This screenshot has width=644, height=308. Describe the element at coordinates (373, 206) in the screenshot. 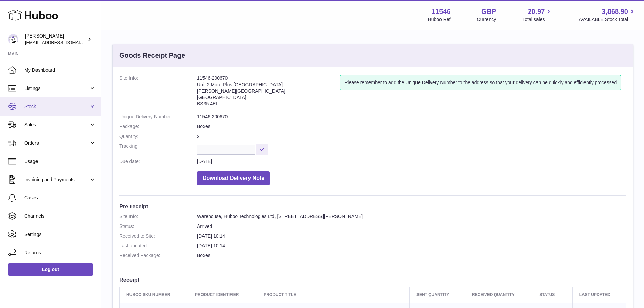

I see `h3: Pre-receipt` at that location.